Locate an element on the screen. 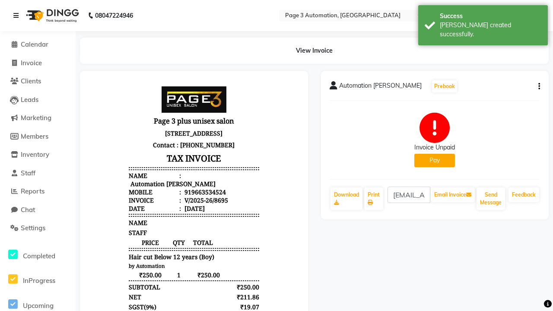  div: GRAND TOTAL is located at coordinates (62, 247).